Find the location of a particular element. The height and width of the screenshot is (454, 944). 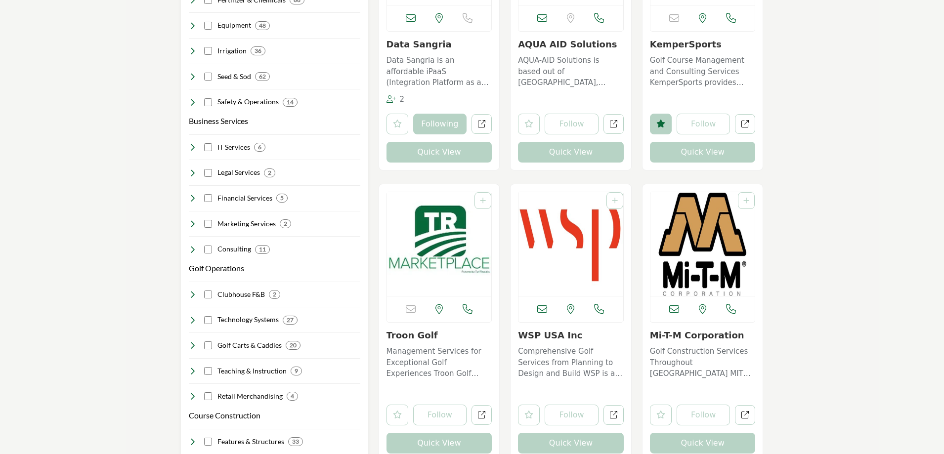

input: Select IT Services checkbox is located at coordinates (208, 147).